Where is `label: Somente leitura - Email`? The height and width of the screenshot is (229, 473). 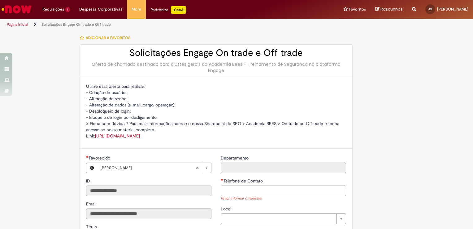
label: Somente leitura - Email is located at coordinates (92, 204).